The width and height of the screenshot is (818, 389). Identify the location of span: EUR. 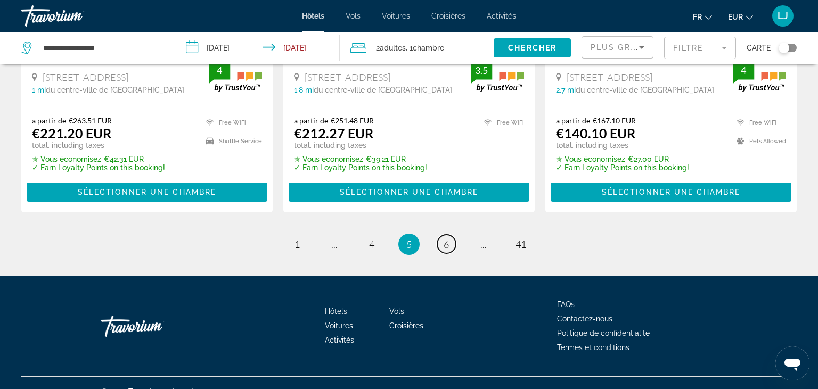
(736, 17).